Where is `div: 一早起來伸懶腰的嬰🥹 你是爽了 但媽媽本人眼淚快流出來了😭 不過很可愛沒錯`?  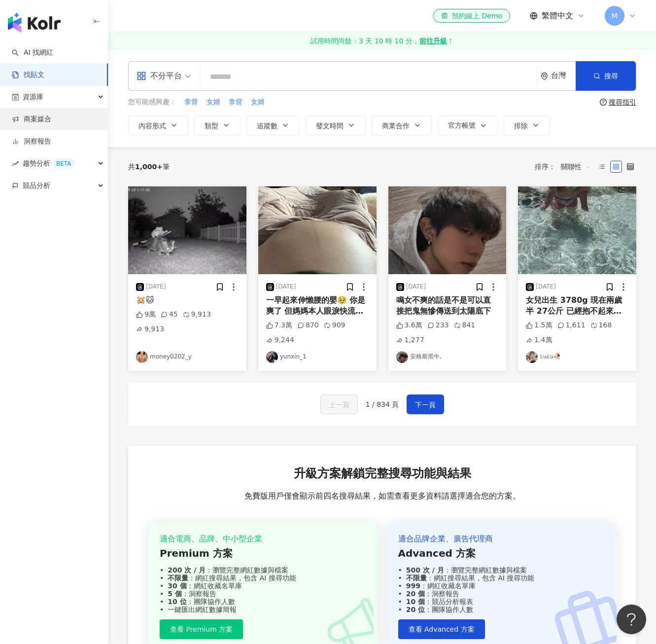
div: 一早起來伸懶腰的嬰🥹 你是爽了 但媽媽本人眼淚快流出來了😭 不過很可愛沒錯 is located at coordinates (318, 305).